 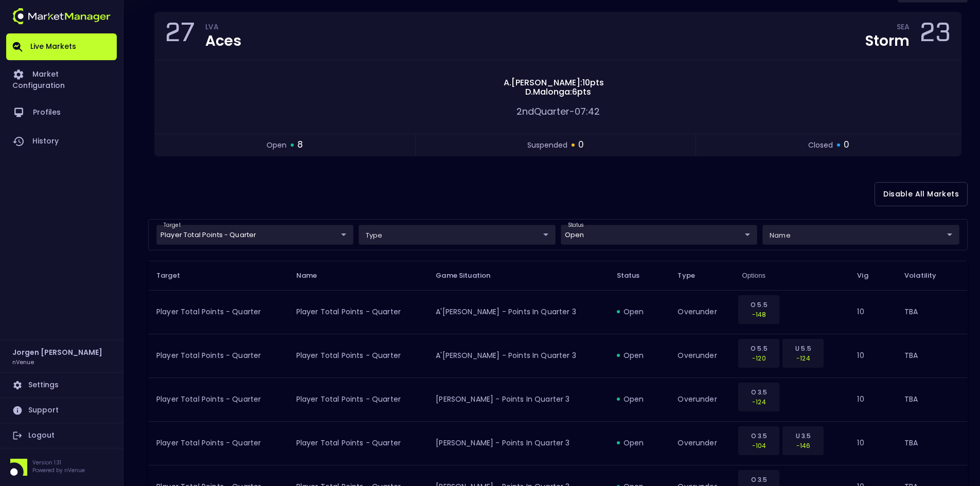 What do you see at coordinates (223, 28) in the screenshot?
I see `div: LVA` at bounding box center [223, 28].